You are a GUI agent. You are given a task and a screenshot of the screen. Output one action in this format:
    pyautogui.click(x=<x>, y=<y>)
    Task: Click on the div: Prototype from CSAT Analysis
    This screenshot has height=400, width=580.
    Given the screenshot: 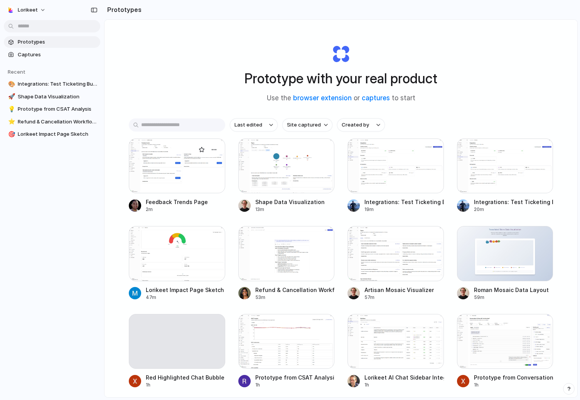 What is the action you would take?
    pyautogui.click(x=295, y=377)
    